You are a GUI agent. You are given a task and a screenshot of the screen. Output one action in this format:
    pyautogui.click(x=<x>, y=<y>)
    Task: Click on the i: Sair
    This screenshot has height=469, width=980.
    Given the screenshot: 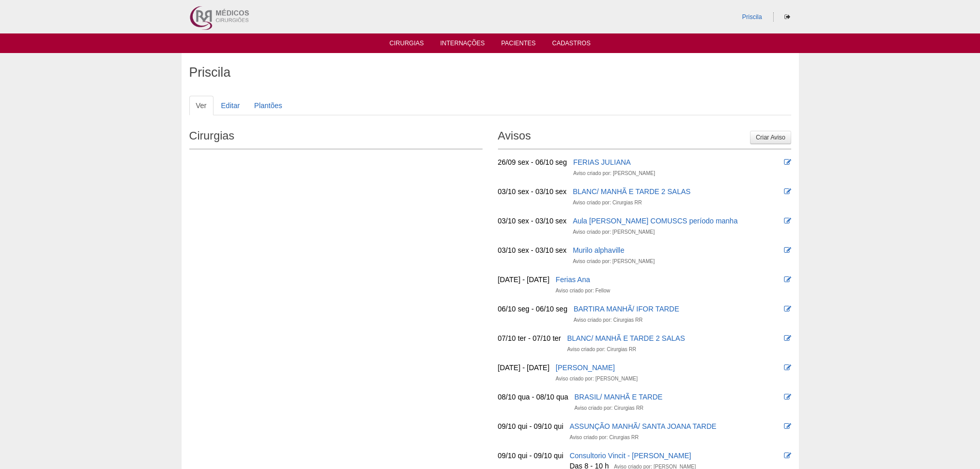 What is the action you would take?
    pyautogui.click(x=787, y=17)
    